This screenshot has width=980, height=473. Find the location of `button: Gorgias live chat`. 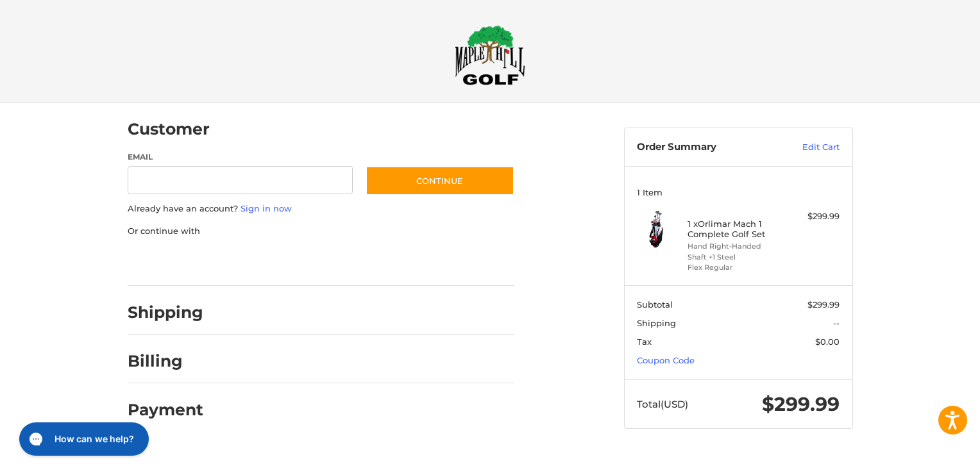

button: Gorgias live chat is located at coordinates (71, 21).